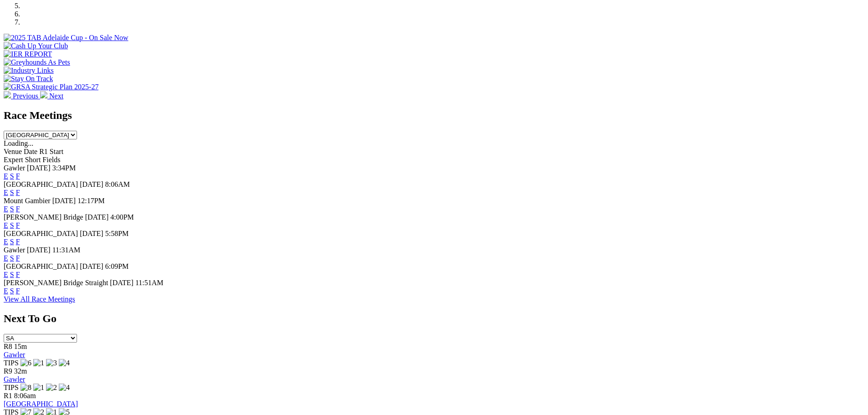 This screenshot has width=868, height=415. What do you see at coordinates (36, 46) in the screenshot?
I see `img: Cash Up Your Club` at bounding box center [36, 46].